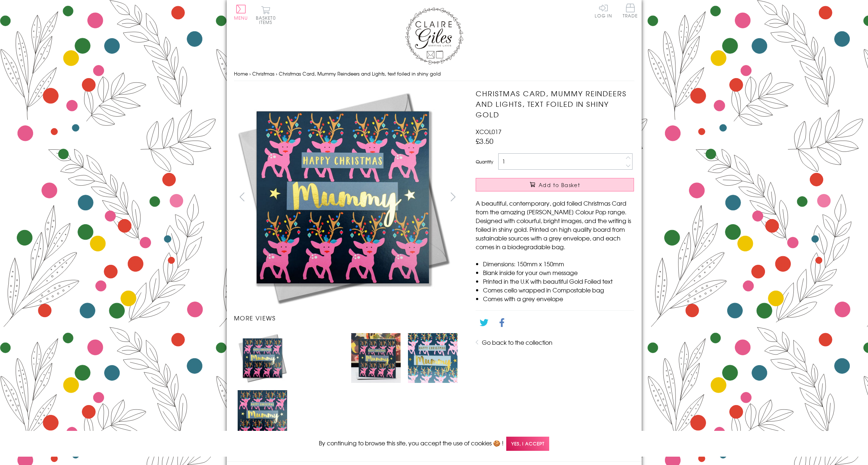 This screenshot has width=868, height=465. Describe the element at coordinates (241, 18) in the screenshot. I see `span: Menu` at that location.